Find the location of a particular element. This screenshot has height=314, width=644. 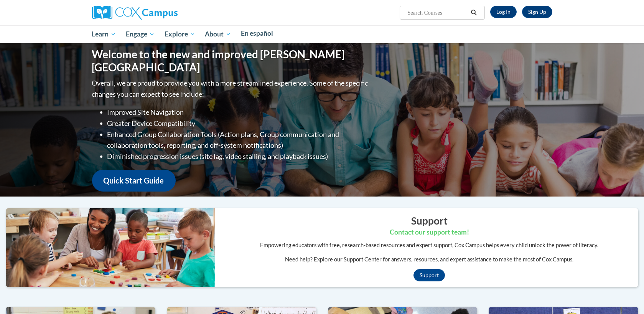

span: Engage is located at coordinates (140, 34).